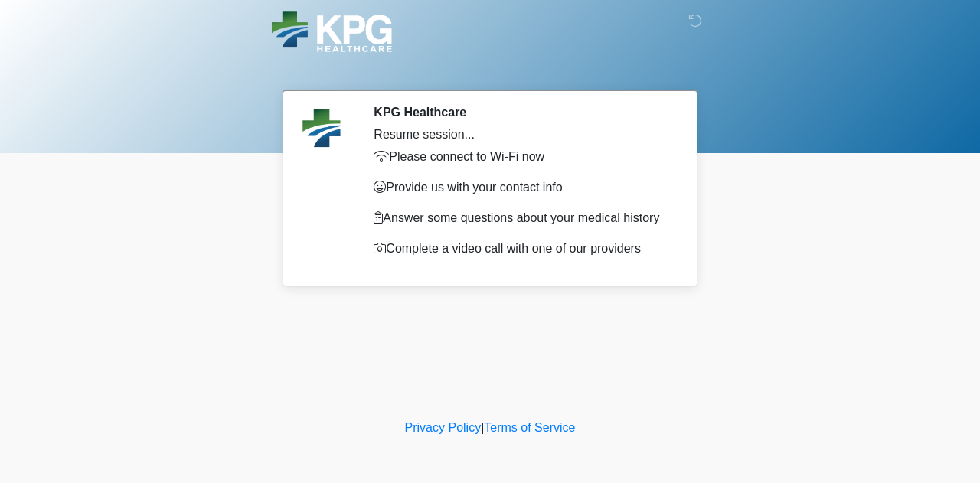 The width and height of the screenshot is (980, 483). What do you see at coordinates (321, 128) in the screenshot?
I see `img: Agent Avatar` at bounding box center [321, 128].